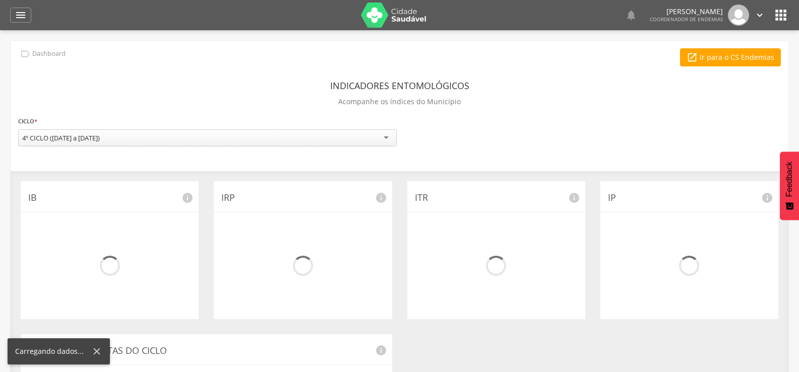 The image size is (799, 372). What do you see at coordinates (686, 19) in the screenshot?
I see `span: Coordenador de Endemias` at bounding box center [686, 19].